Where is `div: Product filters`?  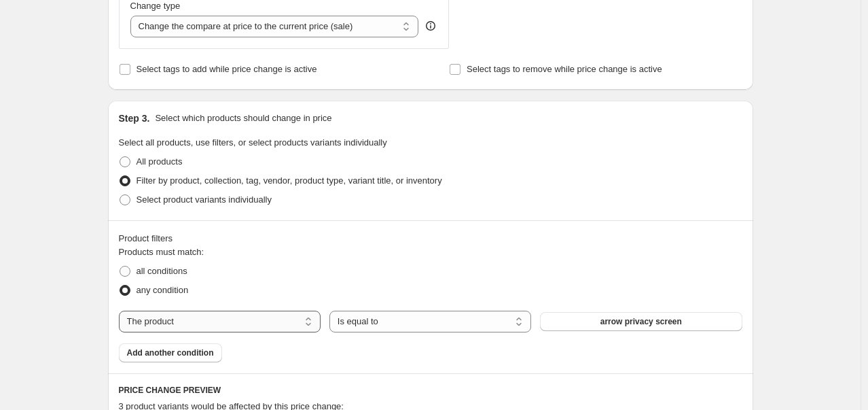
div: Product filters is located at coordinates (430, 238).